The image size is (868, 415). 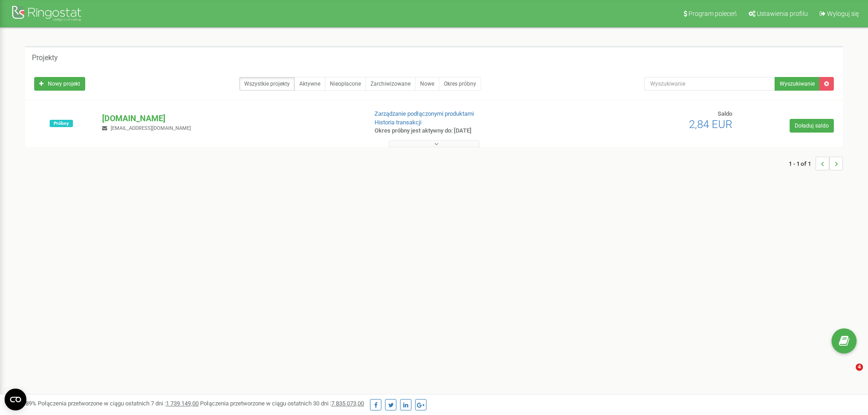 What do you see at coordinates (397, 122) in the screenshot?
I see `a: Historia transakcji` at bounding box center [397, 122].